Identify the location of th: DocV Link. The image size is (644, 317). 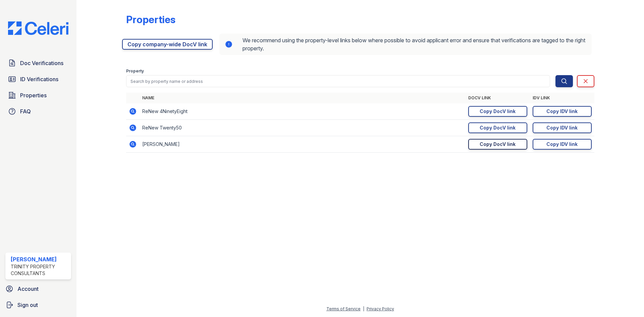
(498, 98).